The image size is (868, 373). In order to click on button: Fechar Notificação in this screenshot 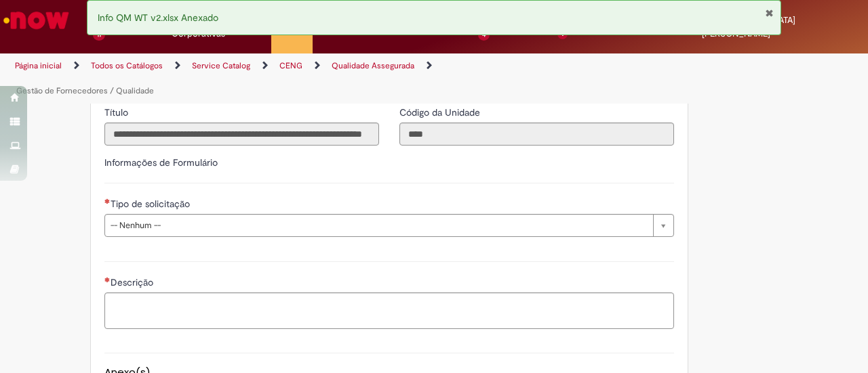, I will do `click(769, 13)`.